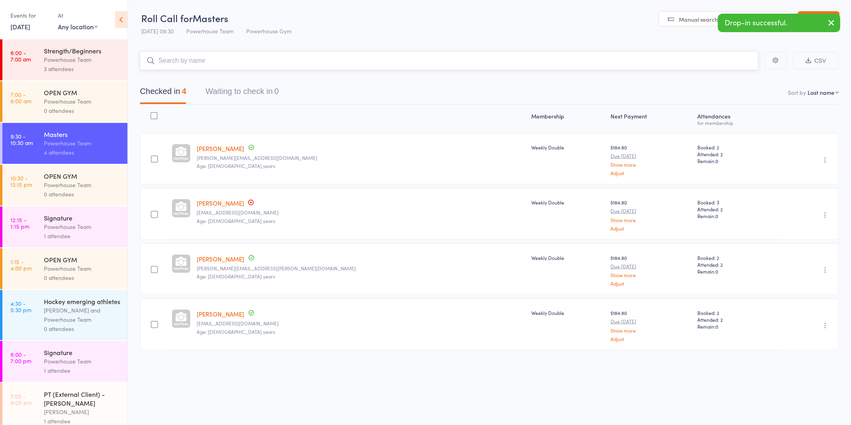 This screenshot has width=851, height=425. What do you see at coordinates (819, 19) in the screenshot?
I see `a: Exit roll call` at bounding box center [819, 19].